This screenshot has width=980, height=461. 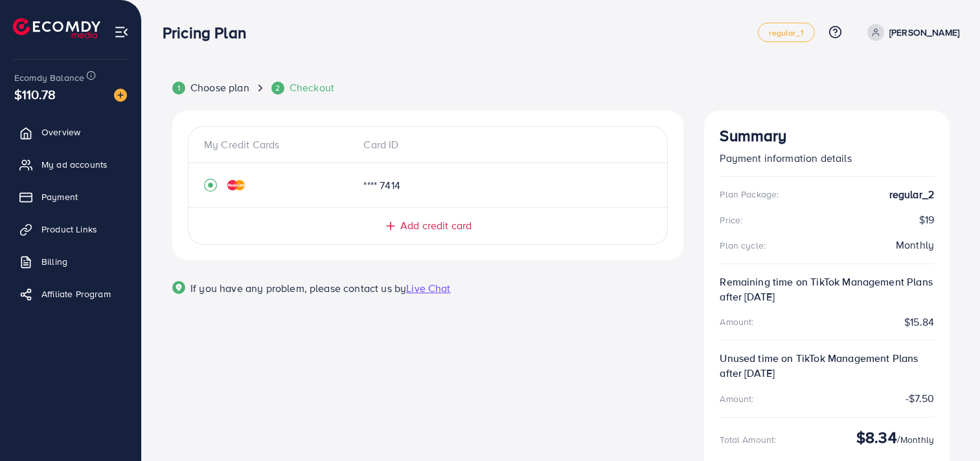 I want to click on a: regular_1, so click(x=786, y=33).